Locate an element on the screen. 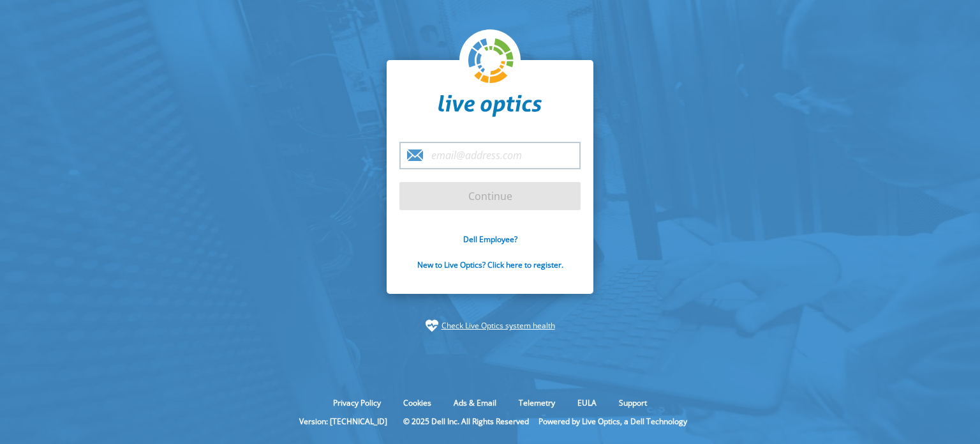  li: © 2025 Dell Inc. All Rights Reserved is located at coordinates (466, 421).